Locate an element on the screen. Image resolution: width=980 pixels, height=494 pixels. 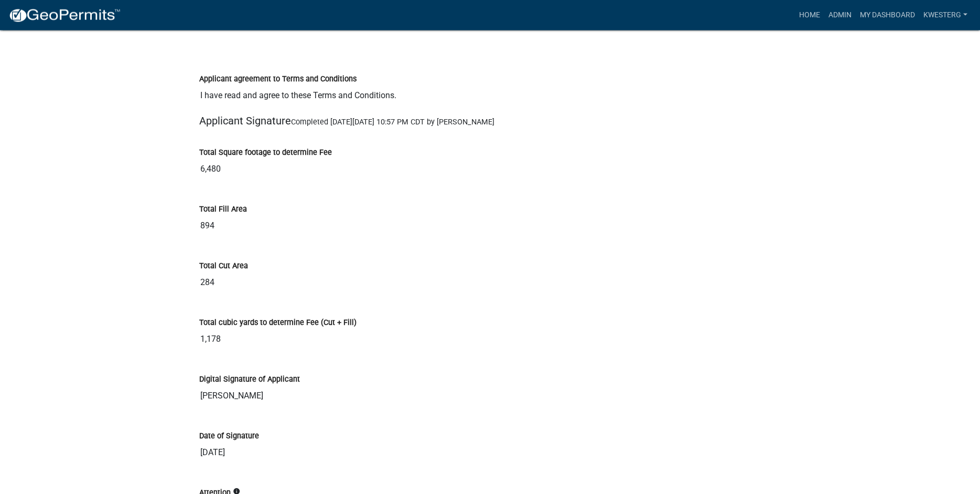
a: Home is located at coordinates (810, 15).